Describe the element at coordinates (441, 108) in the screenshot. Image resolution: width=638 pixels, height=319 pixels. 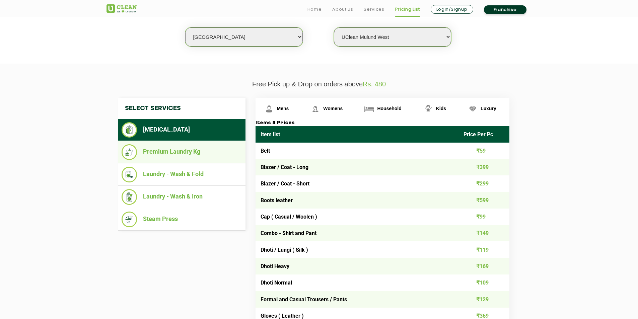
I see `span: Kids` at that location.